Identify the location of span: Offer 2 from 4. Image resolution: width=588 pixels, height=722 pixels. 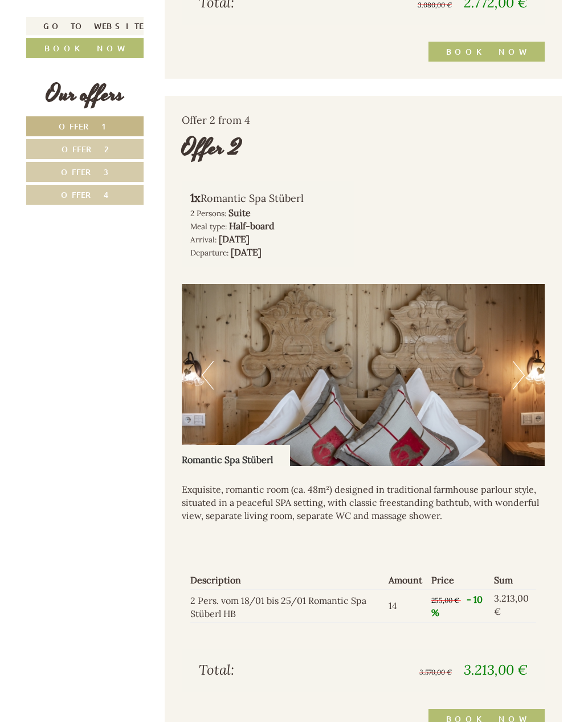
(216, 120).